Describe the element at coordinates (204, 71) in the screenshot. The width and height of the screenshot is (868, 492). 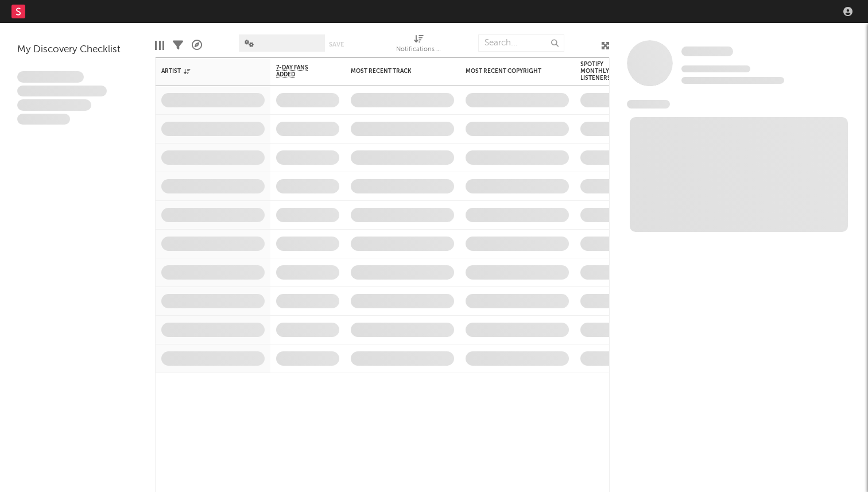
I see `div: Artist` at that location.